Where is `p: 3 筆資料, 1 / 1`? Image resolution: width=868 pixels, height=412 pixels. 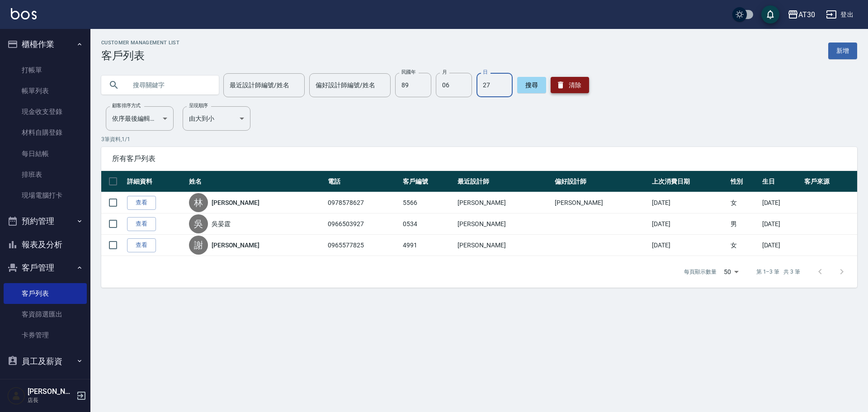
p: 3 筆資料, 1 / 1 is located at coordinates (479, 139).